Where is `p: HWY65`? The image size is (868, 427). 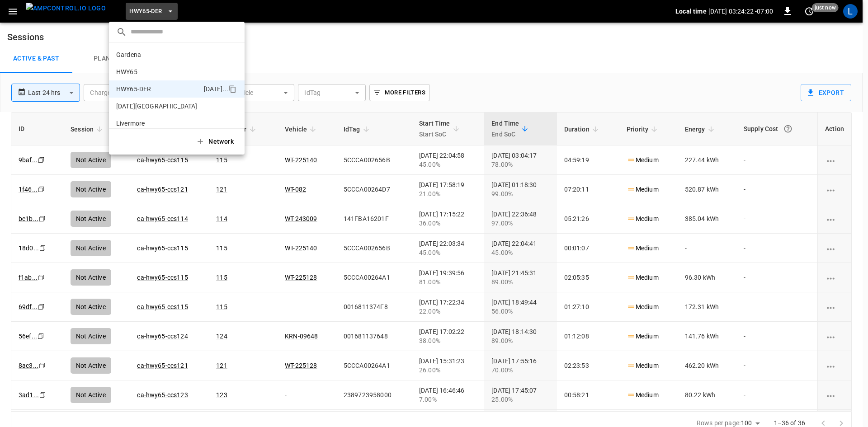 p: HWY65 is located at coordinates (161, 72).